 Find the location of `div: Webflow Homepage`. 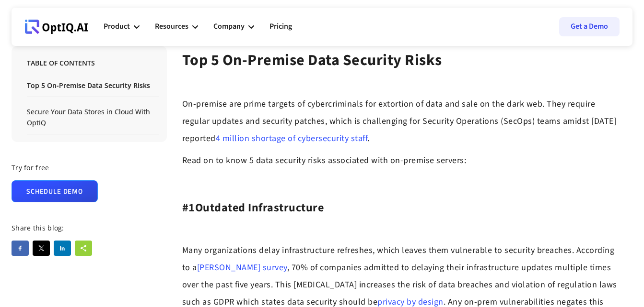

div: Webflow Homepage is located at coordinates (25, 34).